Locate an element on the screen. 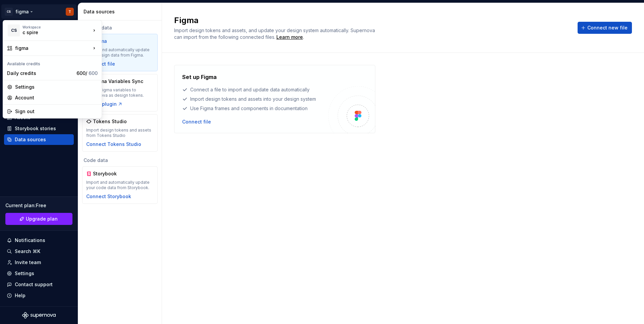  div: Settings is located at coordinates (56, 87).